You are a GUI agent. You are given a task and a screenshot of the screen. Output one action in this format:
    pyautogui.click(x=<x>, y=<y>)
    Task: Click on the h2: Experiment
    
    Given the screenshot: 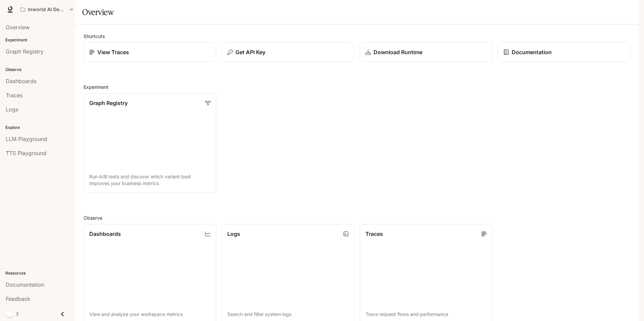 What is the action you would take?
    pyautogui.click(x=357, y=87)
    